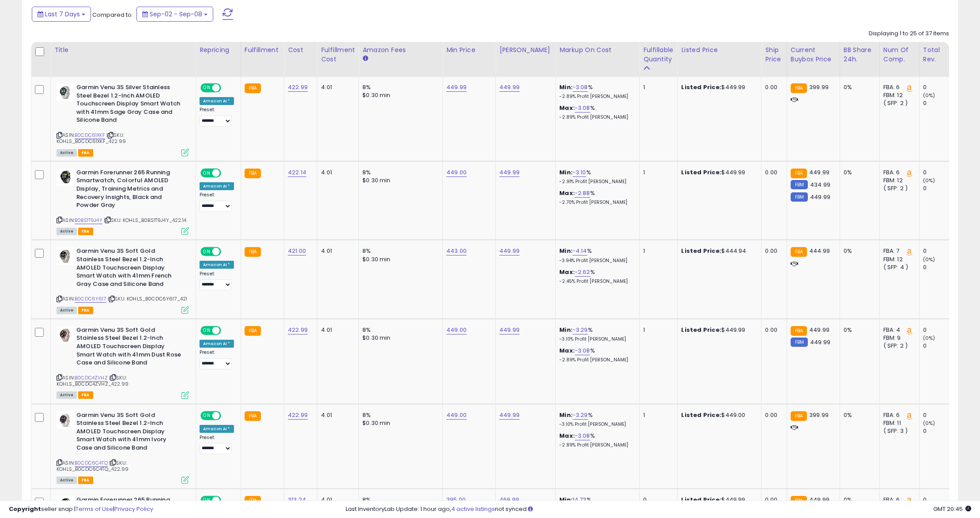 The image size is (980, 518). Describe the element at coordinates (93, 381) in the screenshot. I see `span: | SKU: KOHLS_B0CDC4ZVHZ_422.99` at that location.